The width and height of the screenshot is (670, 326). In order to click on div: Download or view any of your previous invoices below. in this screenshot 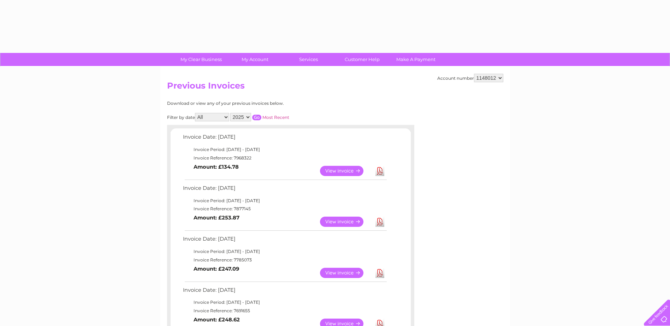, I will do `click(260, 104)`.